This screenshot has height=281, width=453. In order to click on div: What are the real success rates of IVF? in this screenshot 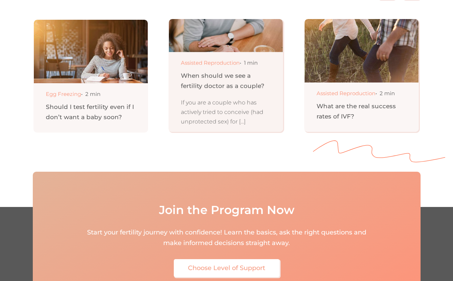, I will do `click(362, 111)`.